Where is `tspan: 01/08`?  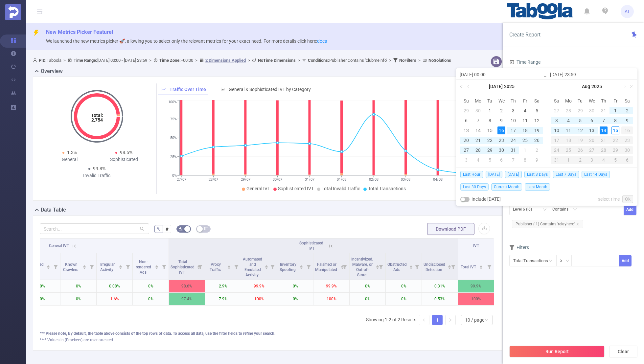 tspan: 01/08 is located at coordinates (341, 180).